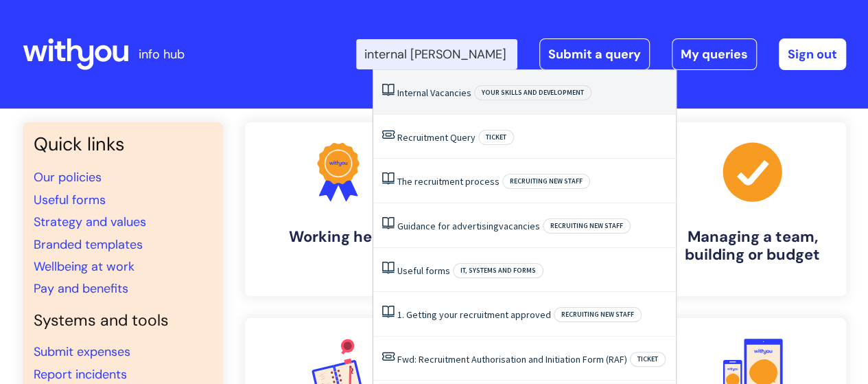  I want to click on a: The recruitment process, so click(448, 181).